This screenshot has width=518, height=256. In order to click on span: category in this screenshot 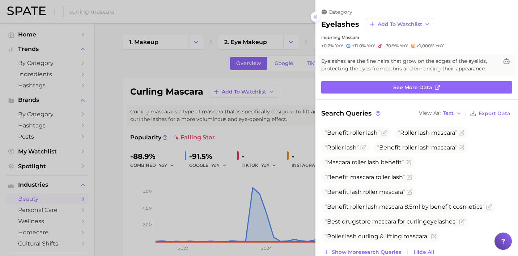, I will do `click(340, 12)`.